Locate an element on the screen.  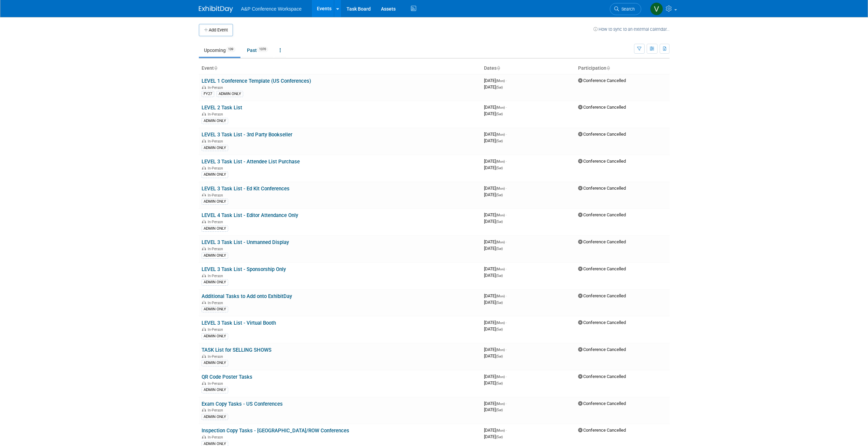
th: Participation is located at coordinates (623, 68).